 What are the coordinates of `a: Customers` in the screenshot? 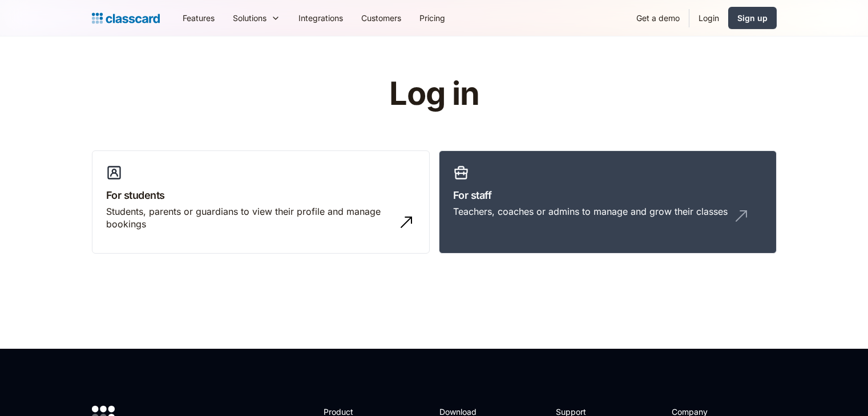 It's located at (381, 18).